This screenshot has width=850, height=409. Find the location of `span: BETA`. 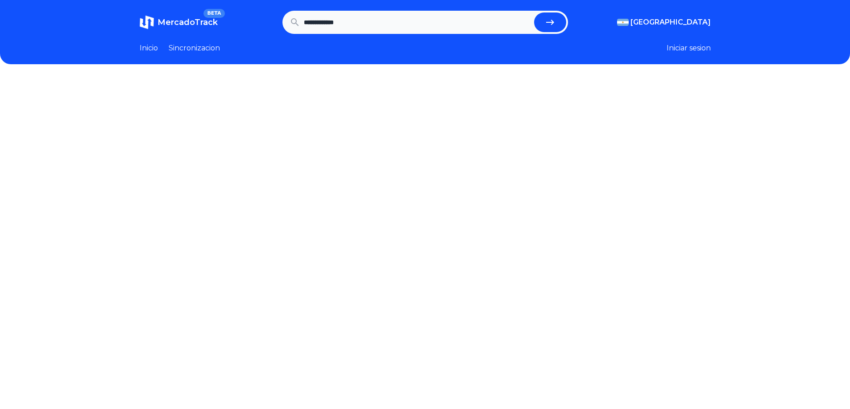

span: BETA is located at coordinates (214, 13).